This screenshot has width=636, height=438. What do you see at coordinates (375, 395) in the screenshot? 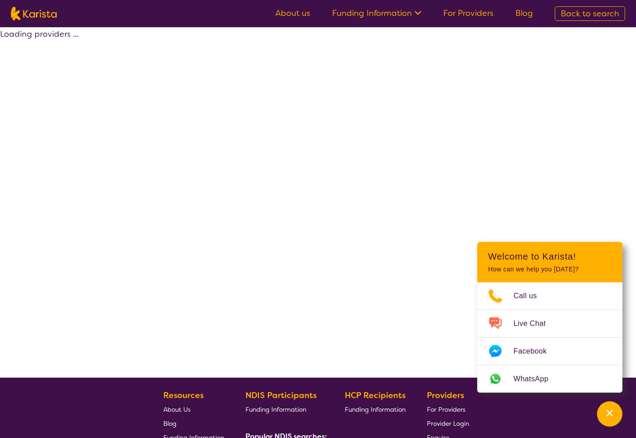
I see `b: HCP Recipients` at bounding box center [375, 395].